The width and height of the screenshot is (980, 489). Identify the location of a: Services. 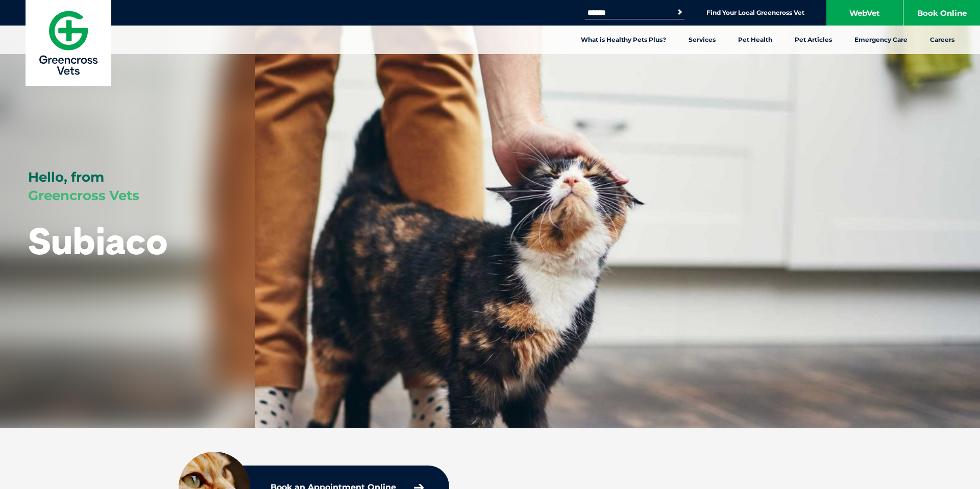
(702, 40).